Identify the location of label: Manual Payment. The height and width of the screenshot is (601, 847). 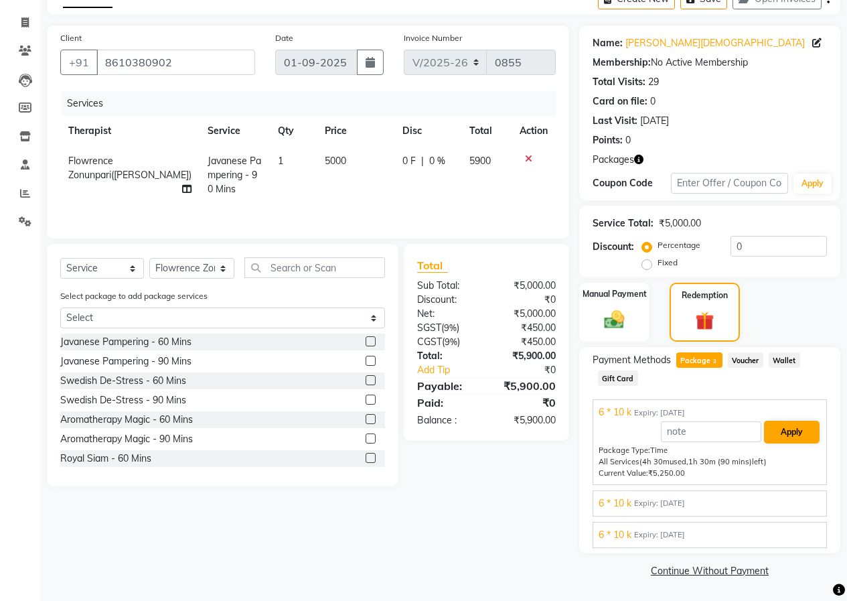
(615, 294).